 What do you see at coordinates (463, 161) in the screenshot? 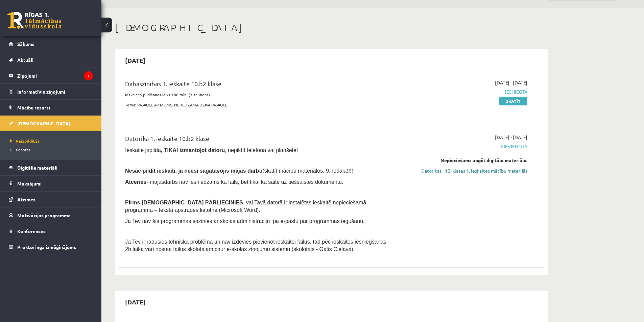
I see `div: Nepieciešams apgūt digitālo materiālu:` at bounding box center [463, 161].